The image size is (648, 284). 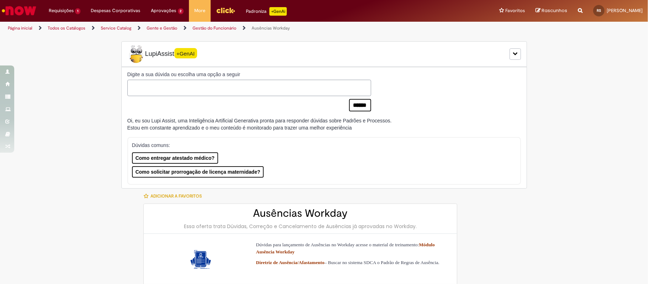 What do you see at coordinates (214, 28) in the screenshot?
I see `a: Gestão do Funcionário` at bounding box center [214, 28].